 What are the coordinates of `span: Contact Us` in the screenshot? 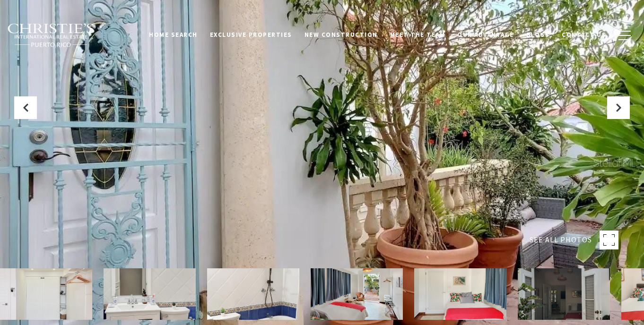 It's located at (584, 34).